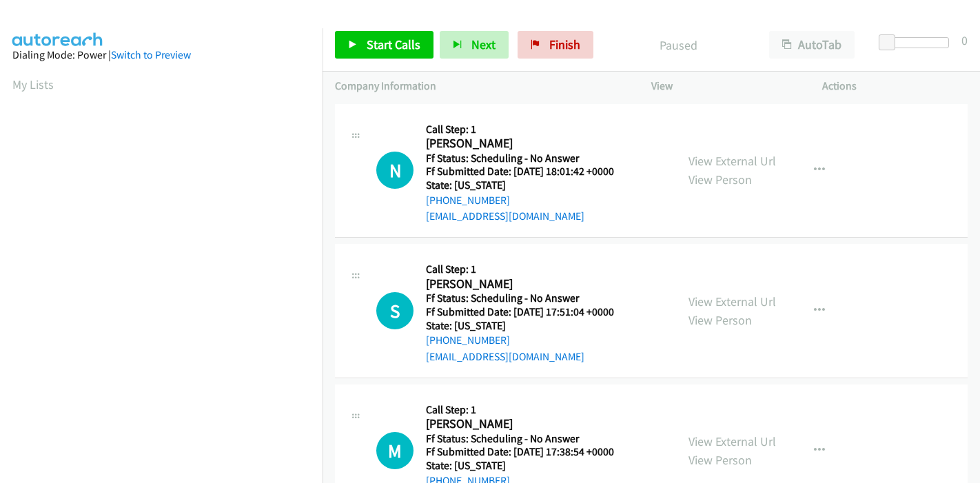  What do you see at coordinates (395, 170) in the screenshot?
I see `h1: N` at bounding box center [395, 170].